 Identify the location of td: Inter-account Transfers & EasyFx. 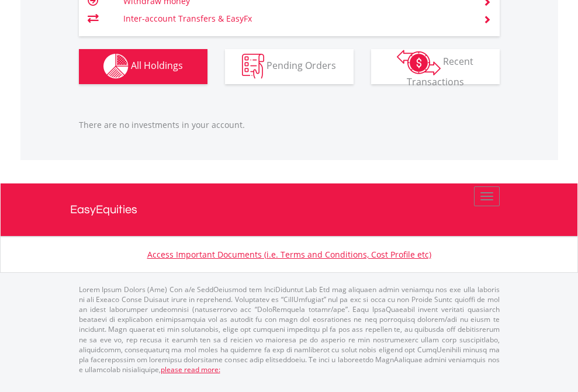
(296, 19).